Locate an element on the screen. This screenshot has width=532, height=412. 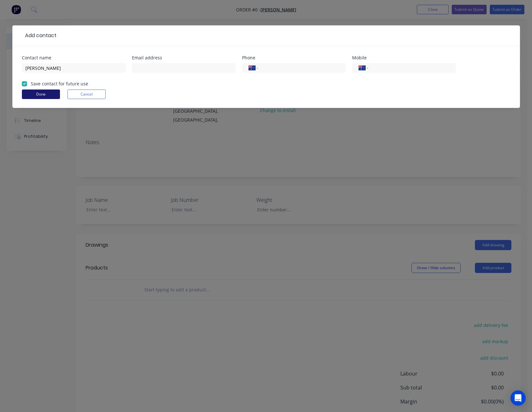
div: Contact name is located at coordinates (73, 58).